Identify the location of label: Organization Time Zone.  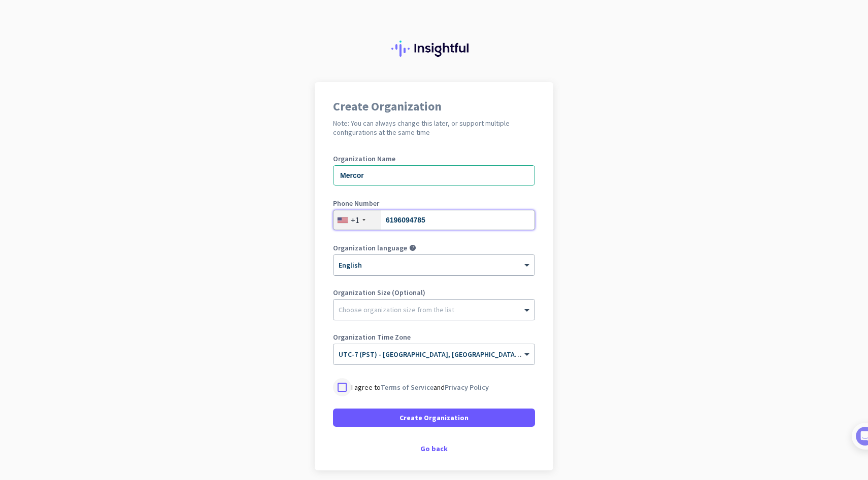
(434, 337).